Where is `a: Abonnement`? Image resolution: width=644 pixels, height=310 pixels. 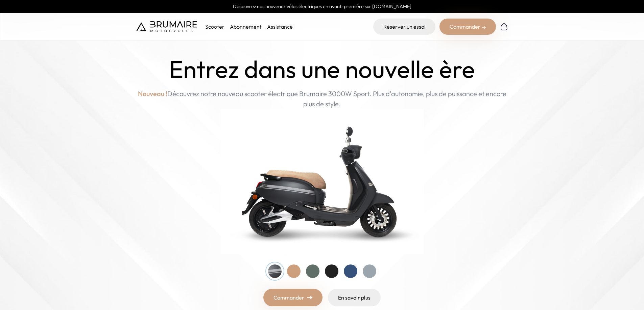 a: Abonnement is located at coordinates (246, 27).